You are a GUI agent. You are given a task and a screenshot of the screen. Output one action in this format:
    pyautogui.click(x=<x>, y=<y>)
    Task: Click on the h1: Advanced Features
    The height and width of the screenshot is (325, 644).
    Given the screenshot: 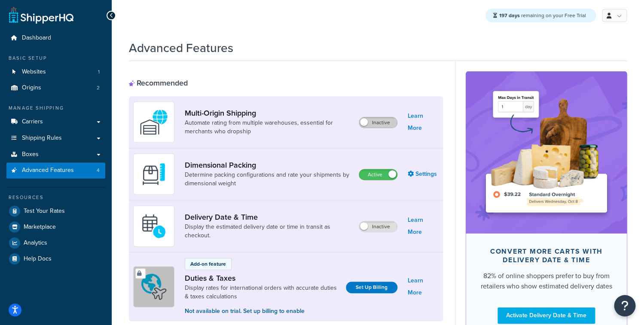 What is the action you would take?
    pyautogui.click(x=181, y=48)
    